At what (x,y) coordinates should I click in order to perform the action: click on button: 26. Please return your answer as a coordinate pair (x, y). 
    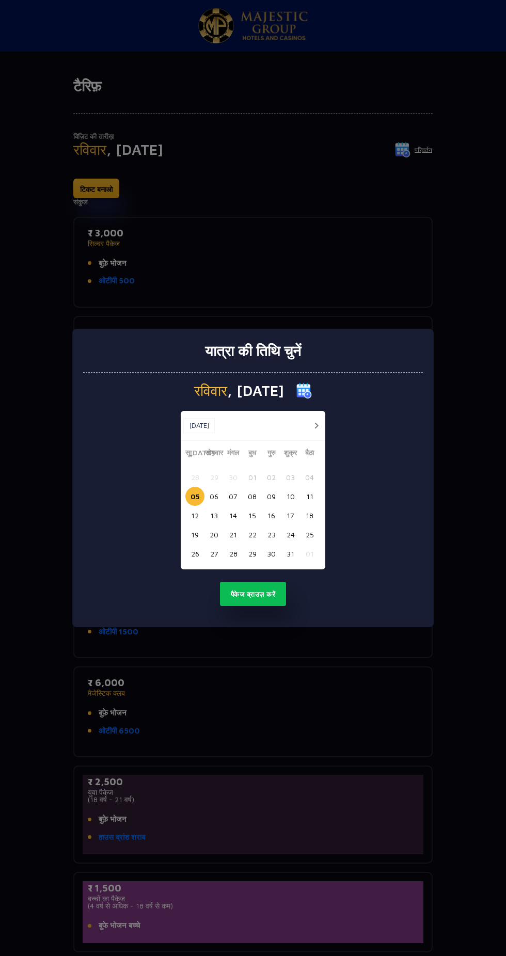
    Looking at the image, I should click on (195, 553).